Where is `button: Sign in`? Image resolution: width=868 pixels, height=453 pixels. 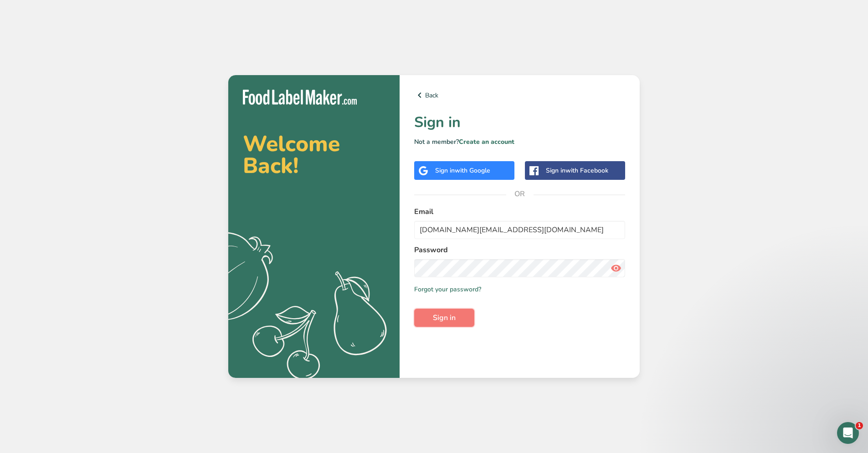
button: Sign in is located at coordinates (444, 318).